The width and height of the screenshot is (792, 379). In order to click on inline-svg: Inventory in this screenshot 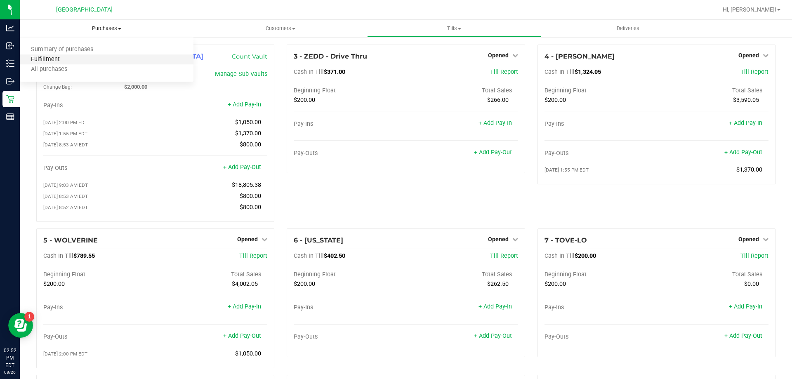, I will do `click(10, 64)`.